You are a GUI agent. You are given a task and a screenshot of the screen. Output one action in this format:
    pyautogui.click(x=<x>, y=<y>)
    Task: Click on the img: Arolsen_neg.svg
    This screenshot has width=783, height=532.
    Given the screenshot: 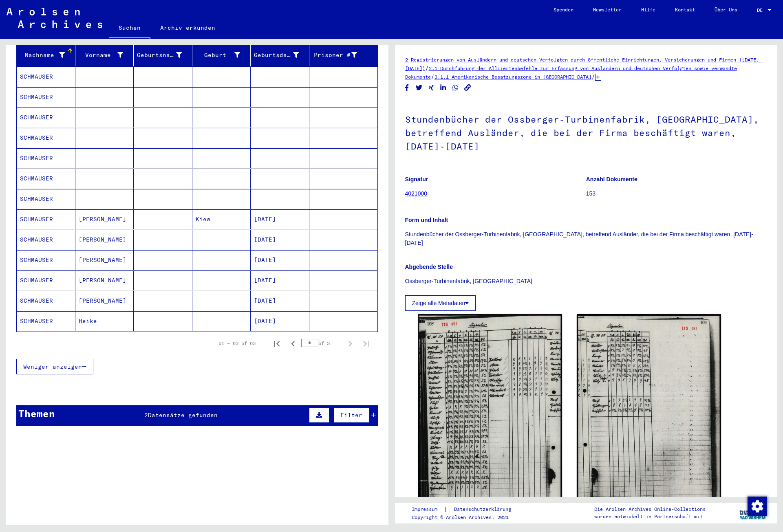 What is the action you would take?
    pyautogui.click(x=54, y=18)
    